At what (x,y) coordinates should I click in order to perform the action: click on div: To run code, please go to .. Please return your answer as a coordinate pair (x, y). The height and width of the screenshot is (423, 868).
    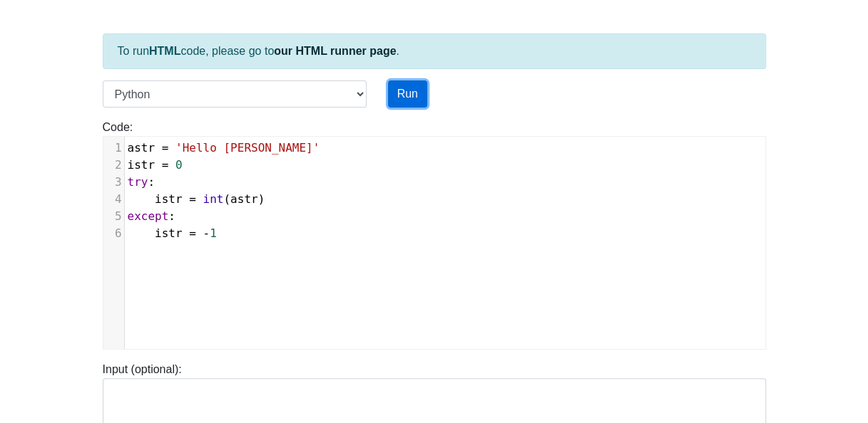
    Looking at the image, I should click on (434, 51).